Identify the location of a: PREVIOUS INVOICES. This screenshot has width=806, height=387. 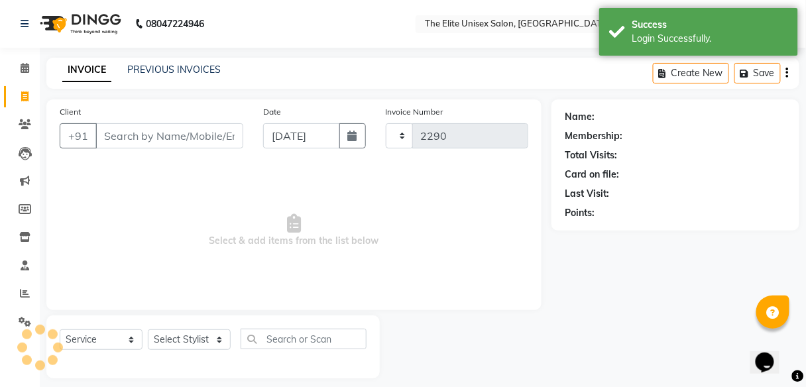
(174, 70).